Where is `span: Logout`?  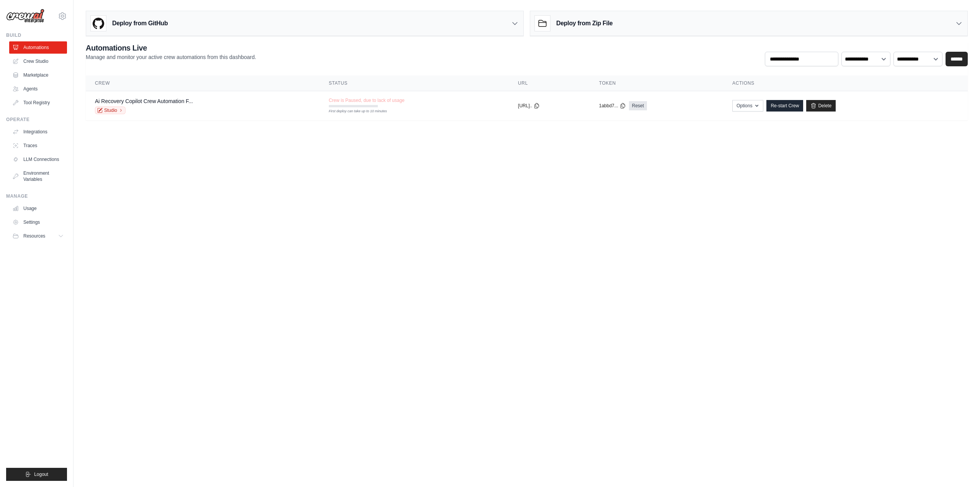 span: Logout is located at coordinates (41, 474).